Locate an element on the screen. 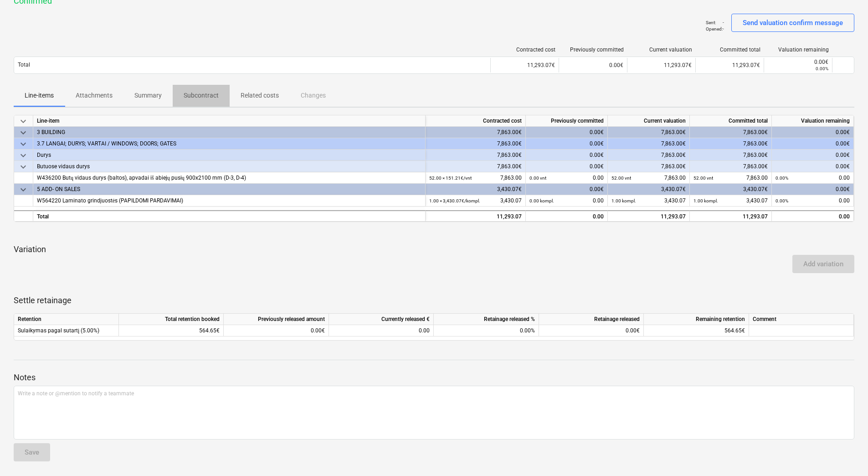 Image resolution: width=868 pixels, height=476 pixels. div: Retainage released % is located at coordinates (486, 319).